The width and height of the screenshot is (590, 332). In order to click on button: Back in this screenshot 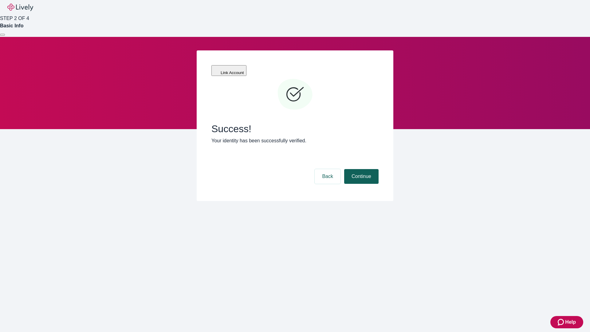, I will do `click(328, 176)`.